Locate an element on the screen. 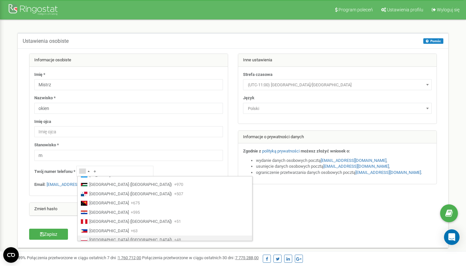 The width and height of the screenshot is (466, 266). span: Ustawienia profilu is located at coordinates (406, 10).